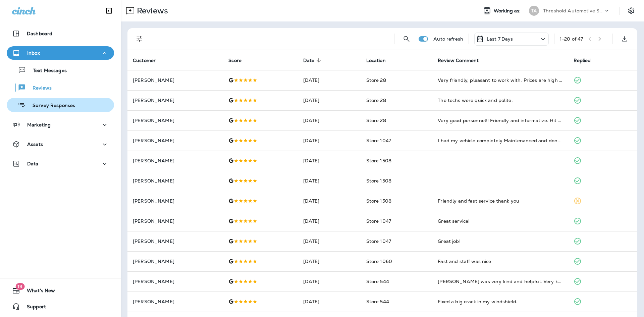  What do you see at coordinates (500, 302) in the screenshot?
I see `div: Fixed a big crack in my windshield.` at bounding box center [500, 302].